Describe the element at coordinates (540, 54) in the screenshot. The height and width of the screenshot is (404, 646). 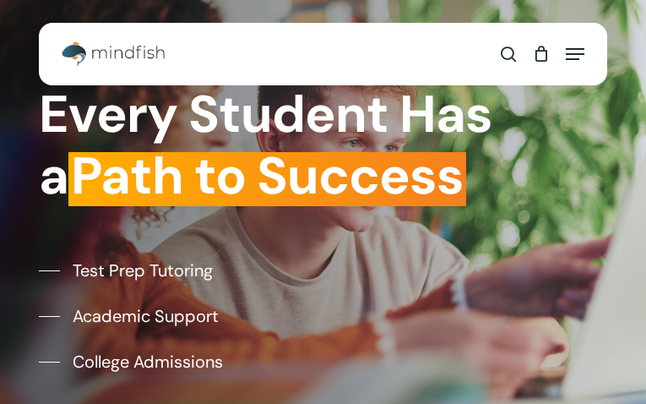
I see `a: Cart` at that location.